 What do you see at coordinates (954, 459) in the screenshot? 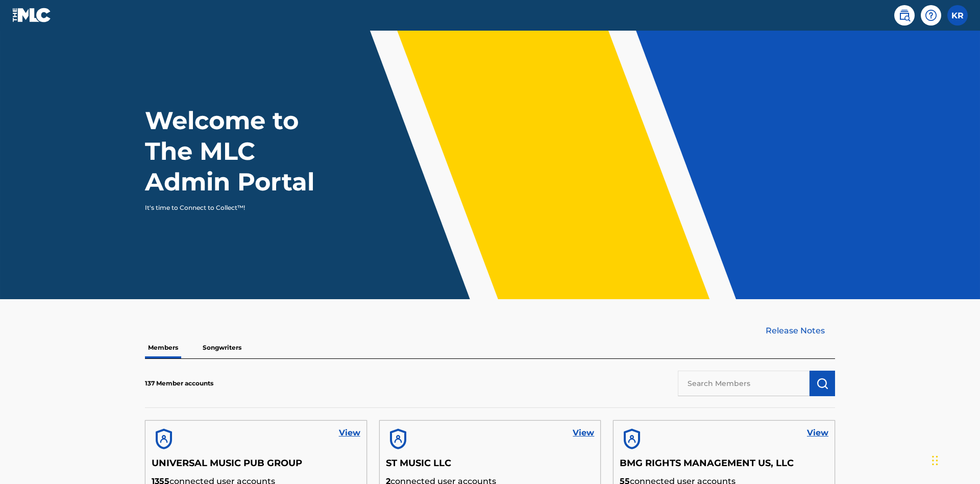
I see `div: Chat Widget` at bounding box center [954, 459].